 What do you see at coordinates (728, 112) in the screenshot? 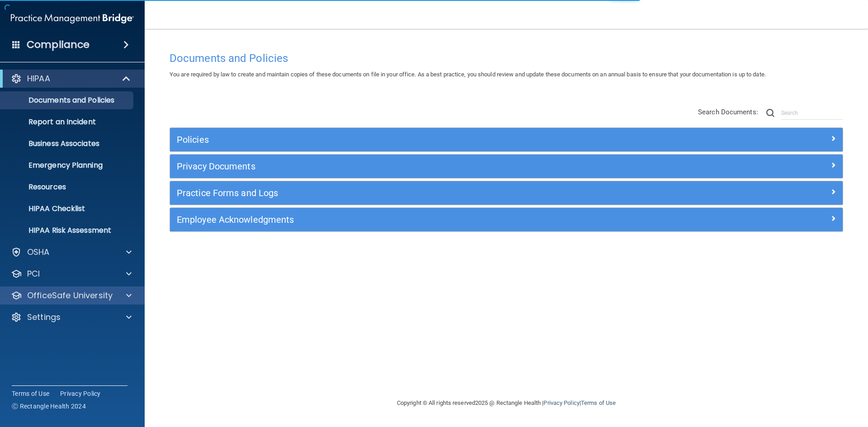
I see `span: Search Documents:` at bounding box center [728, 112].